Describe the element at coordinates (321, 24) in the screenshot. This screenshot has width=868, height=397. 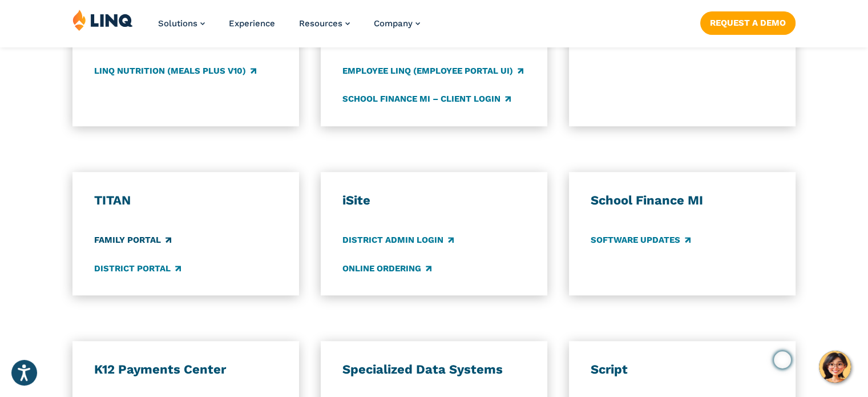
I see `span: Resources` at that location.